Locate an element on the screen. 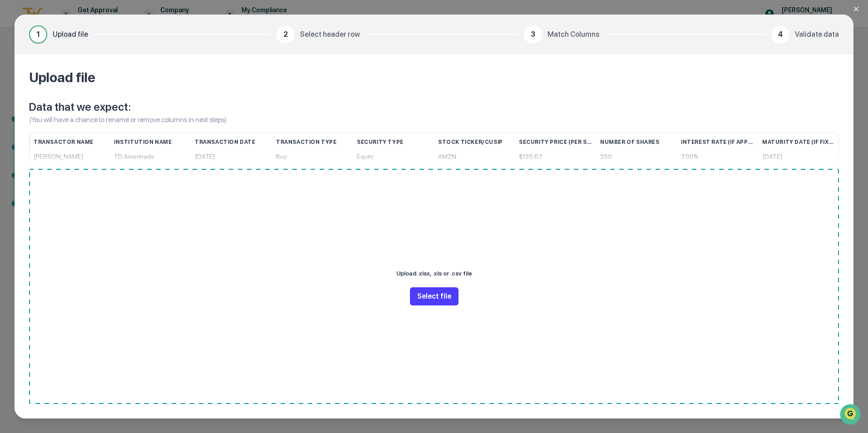 This screenshot has height=433, width=868. span: 2 is located at coordinates (286, 34).